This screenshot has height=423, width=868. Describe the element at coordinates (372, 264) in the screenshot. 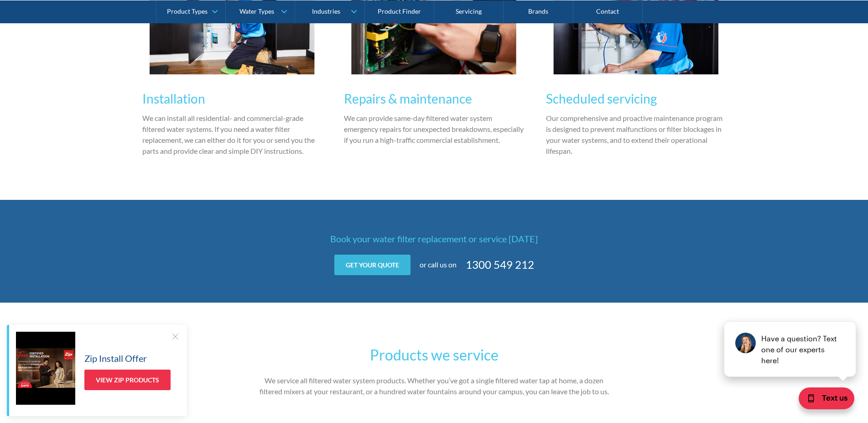

I see `a: Get your quote` at that location.